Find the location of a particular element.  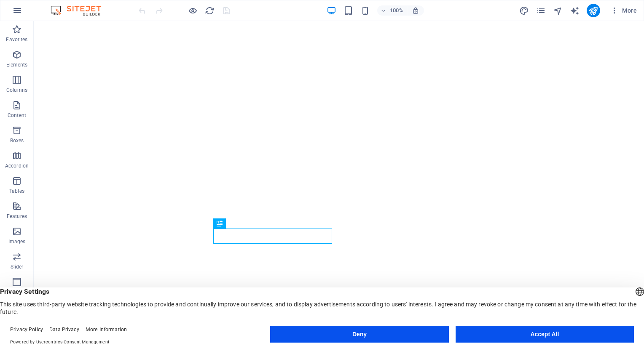

p: Content is located at coordinates (17, 115).